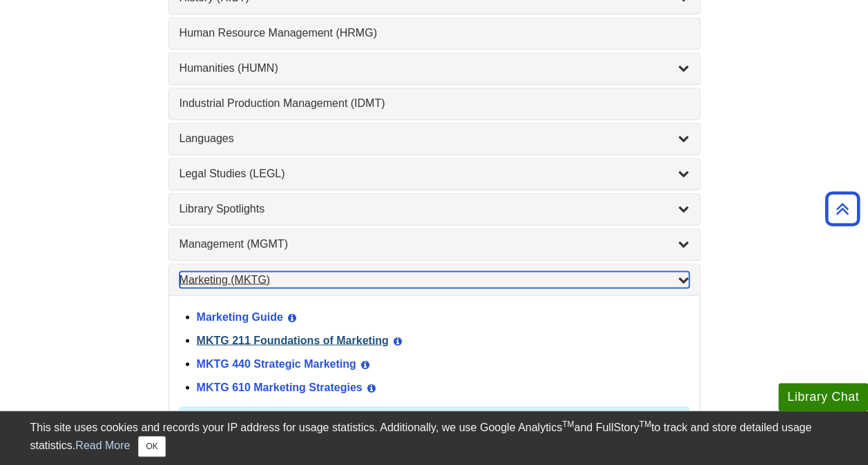 The height and width of the screenshot is (465, 868). Describe the element at coordinates (240, 316) in the screenshot. I see `a: Marketing Guide` at that location.